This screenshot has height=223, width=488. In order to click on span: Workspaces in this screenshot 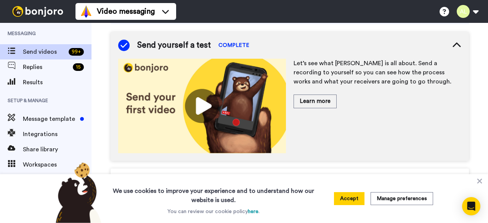, I will do `click(57, 165)`.